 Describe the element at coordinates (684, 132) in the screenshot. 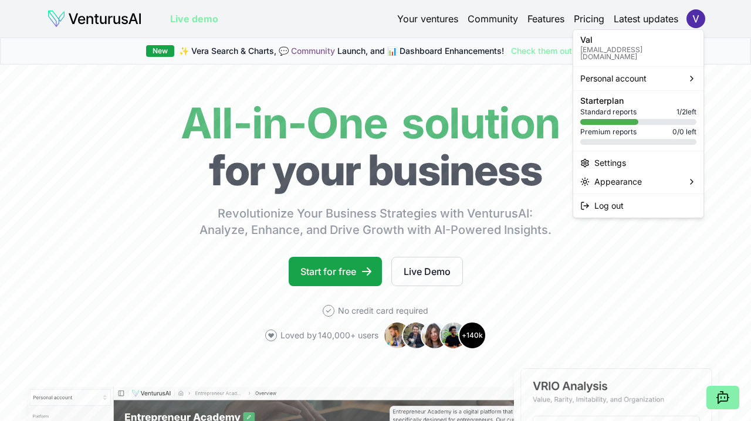

I see `span: 0 / 0 left` at that location.